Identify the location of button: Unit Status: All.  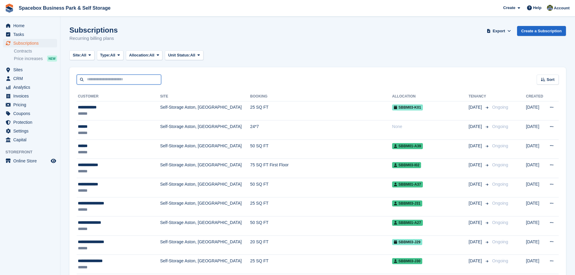
(184, 55).